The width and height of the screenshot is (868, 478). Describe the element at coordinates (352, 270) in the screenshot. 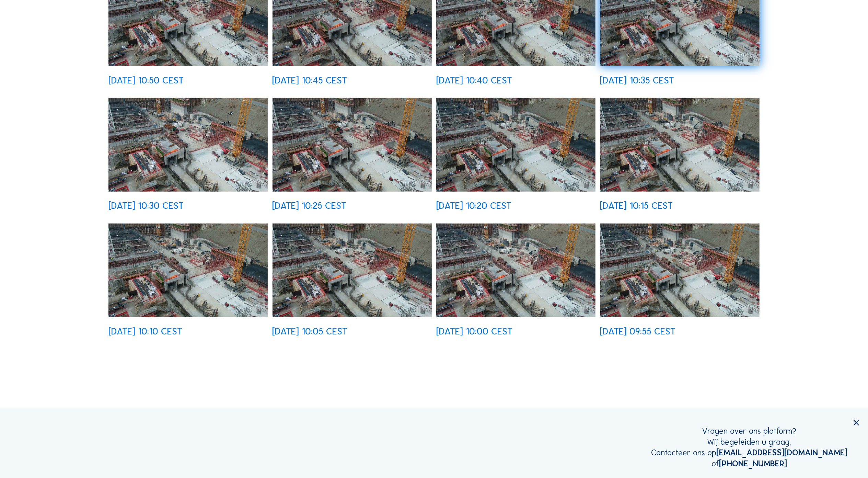

I see `img: image_49697617` at that location.